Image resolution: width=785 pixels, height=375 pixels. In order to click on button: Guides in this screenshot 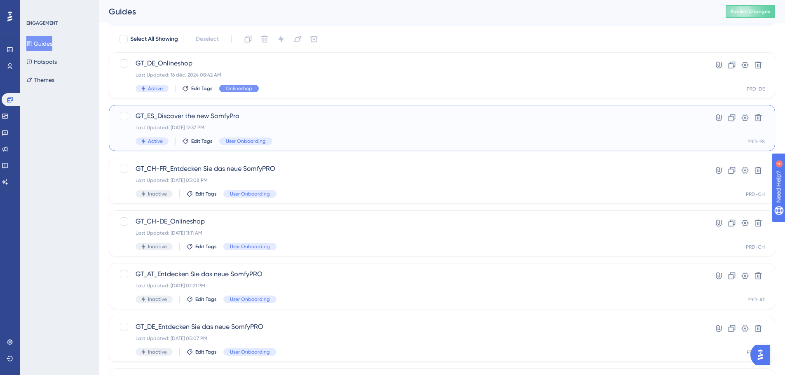, I will do `click(39, 44)`.